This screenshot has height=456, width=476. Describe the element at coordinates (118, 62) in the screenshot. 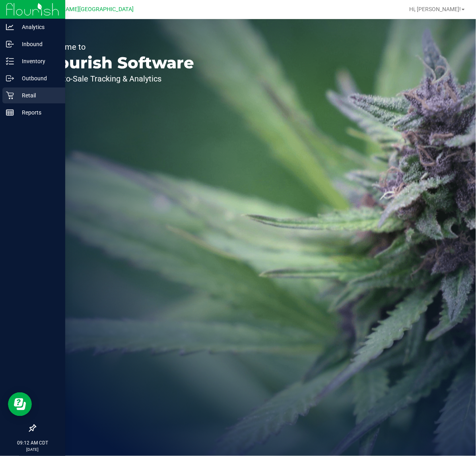

I see `p: Flourish Software` at that location.